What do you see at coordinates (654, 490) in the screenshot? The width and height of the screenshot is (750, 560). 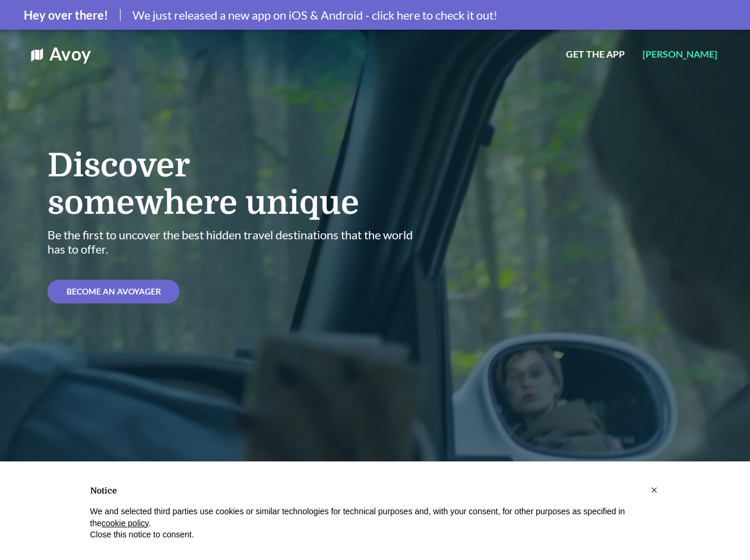 I see `button: Close this notice` at bounding box center [654, 490].